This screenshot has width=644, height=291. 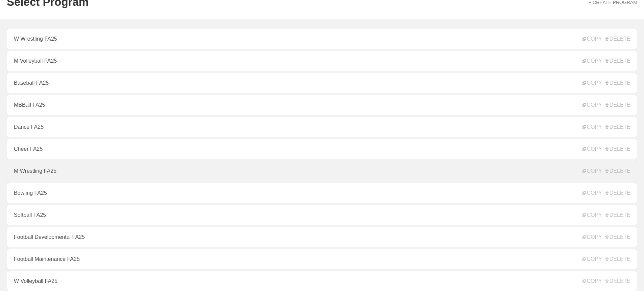 What do you see at coordinates (322, 39) in the screenshot?
I see `a: W Wrestling FA25` at bounding box center [322, 39].